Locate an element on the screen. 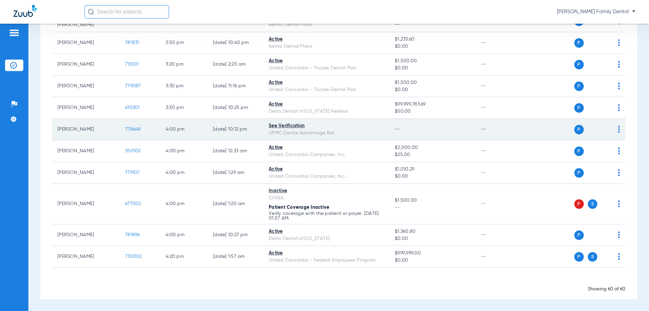 This screenshot has width=649, height=311. span: $999,999.00 is located at coordinates (433, 253).